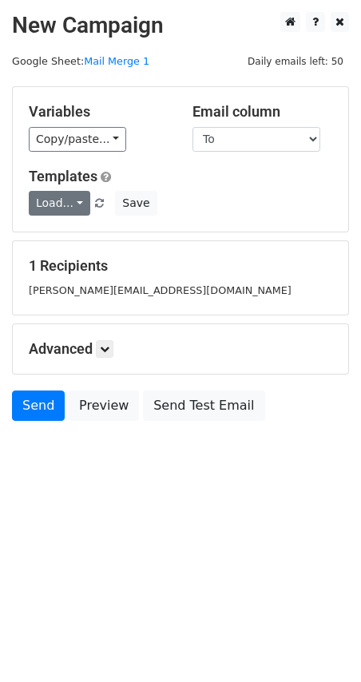 The image size is (361, 682). I want to click on a: Send, so click(38, 405).